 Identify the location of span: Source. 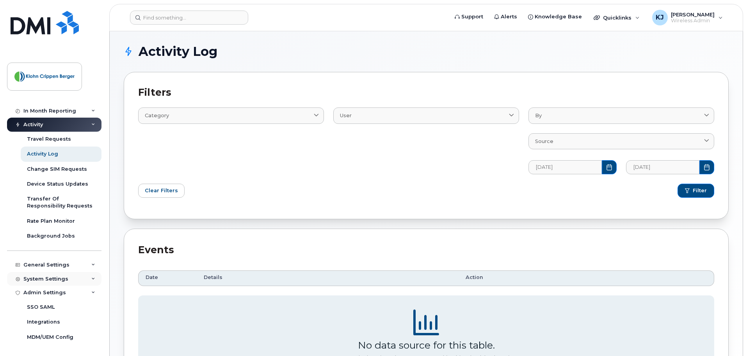
(544, 141).